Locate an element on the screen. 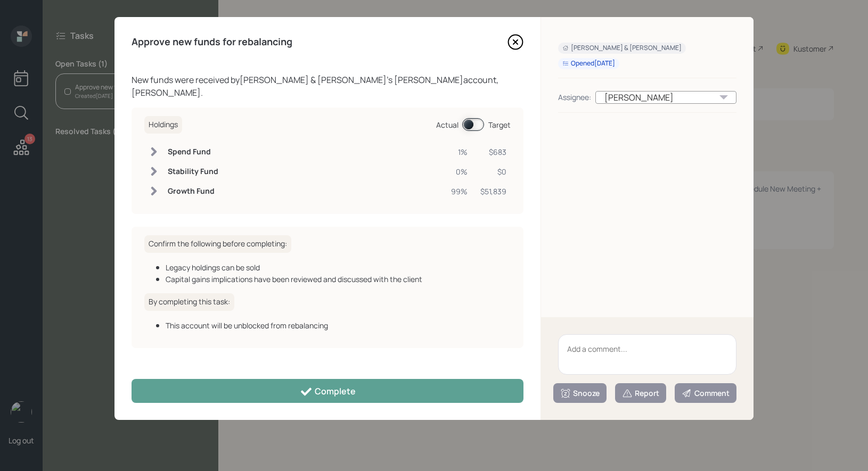 The image size is (868, 471). div: $51,839 is located at coordinates (493, 191).